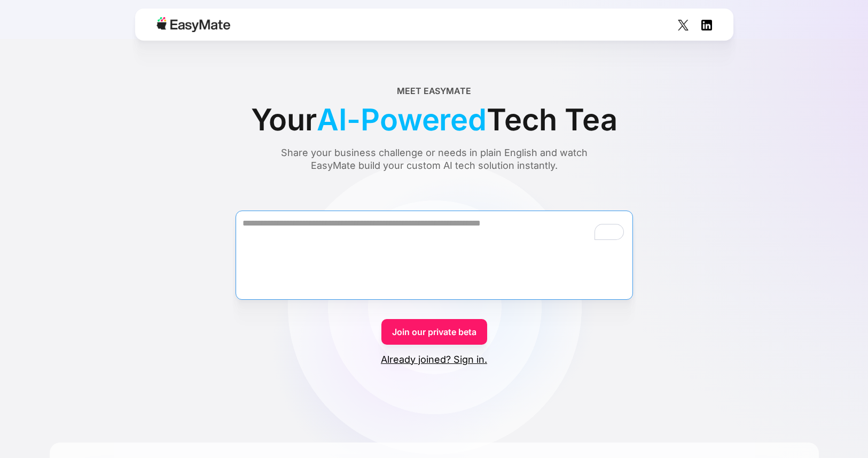  What do you see at coordinates (434, 91) in the screenshot?
I see `div: Meet EasyMate` at bounding box center [434, 91].